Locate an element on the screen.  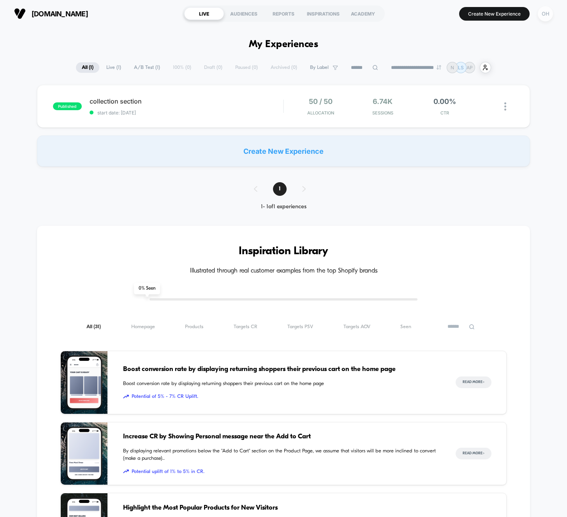
h4: Illustrated through real customer examples from the top Shopify brands is located at coordinates (283, 271).